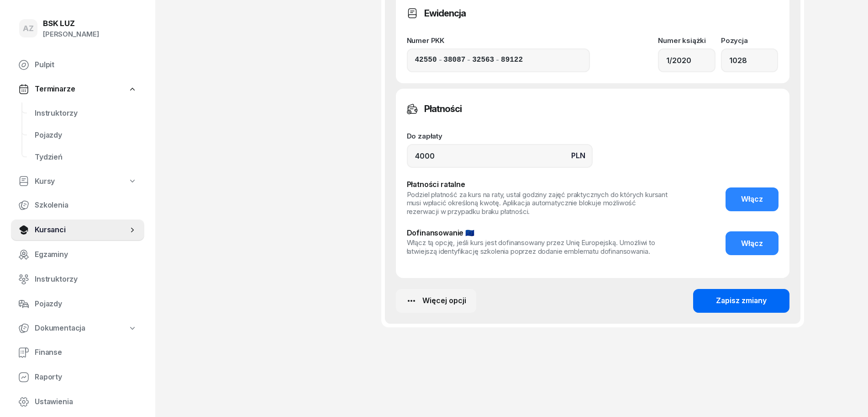 The image size is (868, 417). Describe the element at coordinates (436, 301) in the screenshot. I see `button: Więcej opcji` at that location.